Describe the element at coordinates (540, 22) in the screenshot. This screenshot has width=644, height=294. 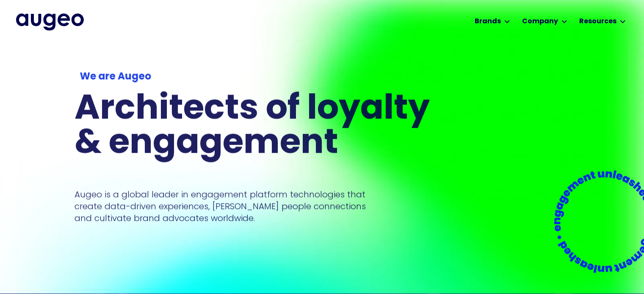
I see `div: Company` at that location.